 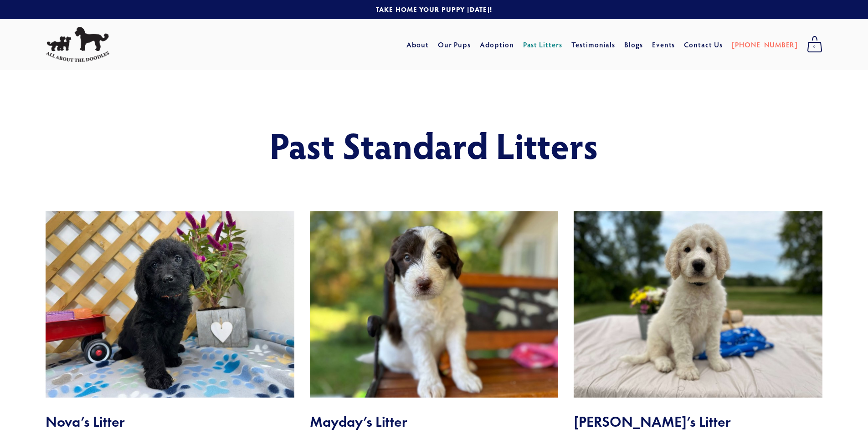 What do you see at coordinates (497, 45) in the screenshot?
I see `a: Adoption` at bounding box center [497, 45].